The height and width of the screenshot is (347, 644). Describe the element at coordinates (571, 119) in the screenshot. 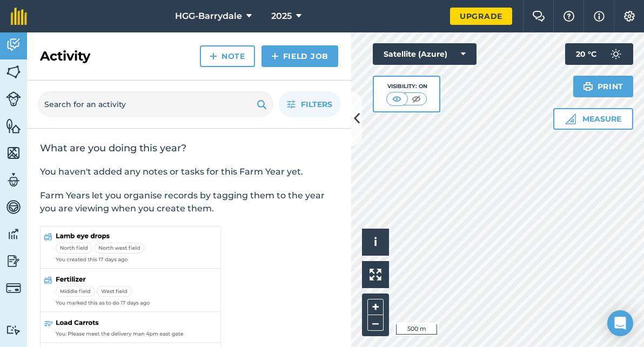

I see `img: Ruler icon` at that location.